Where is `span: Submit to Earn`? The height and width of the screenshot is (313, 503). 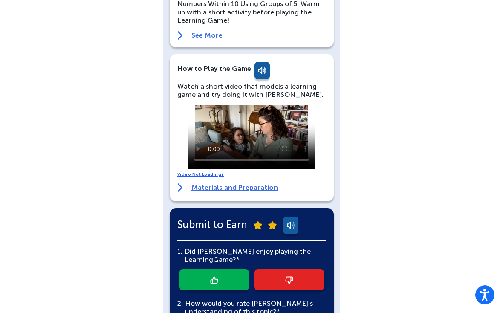
span: Submit to Earn is located at coordinates (212, 224).